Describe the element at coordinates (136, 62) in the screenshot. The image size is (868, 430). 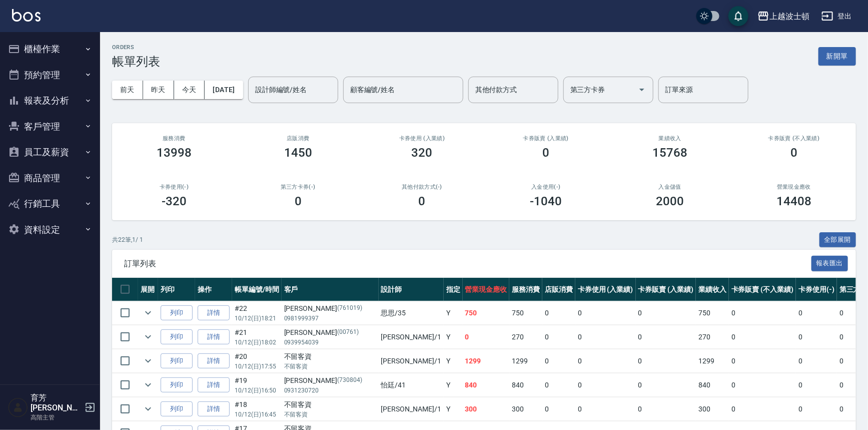
I see `h3: 帳單列表` at that location.